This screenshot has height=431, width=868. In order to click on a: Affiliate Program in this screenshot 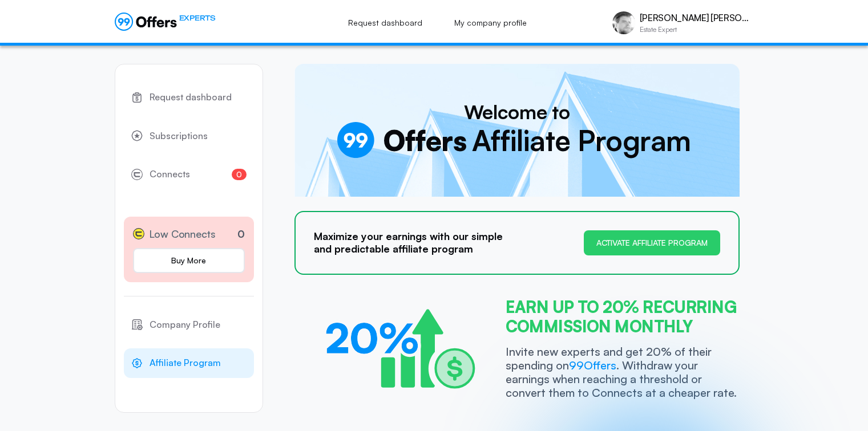, I will do `click(189, 363)`.